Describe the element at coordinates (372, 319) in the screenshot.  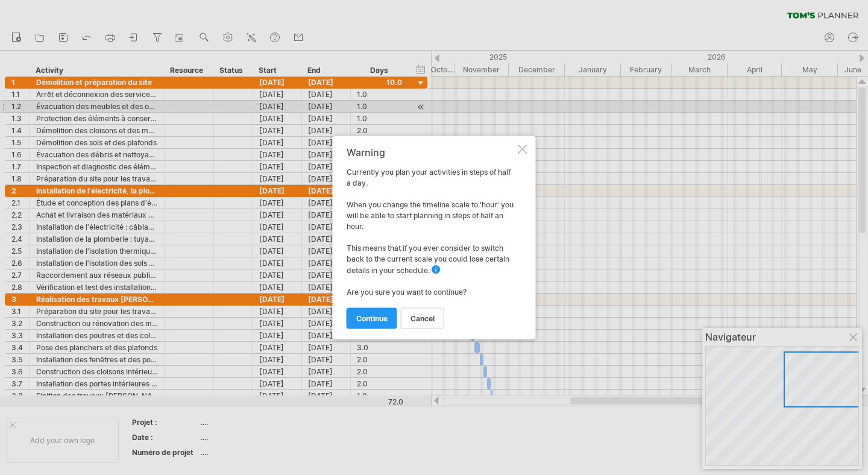
I see `span: continue` at that location.